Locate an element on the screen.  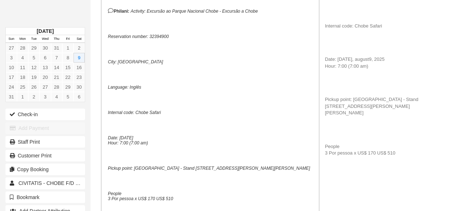
a: 7 is located at coordinates (57, 58).